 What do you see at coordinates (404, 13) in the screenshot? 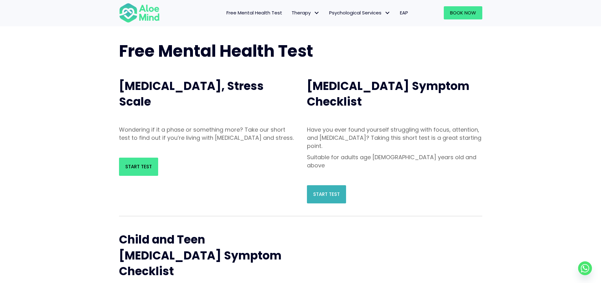
I see `a: EAP` at bounding box center [404, 13].